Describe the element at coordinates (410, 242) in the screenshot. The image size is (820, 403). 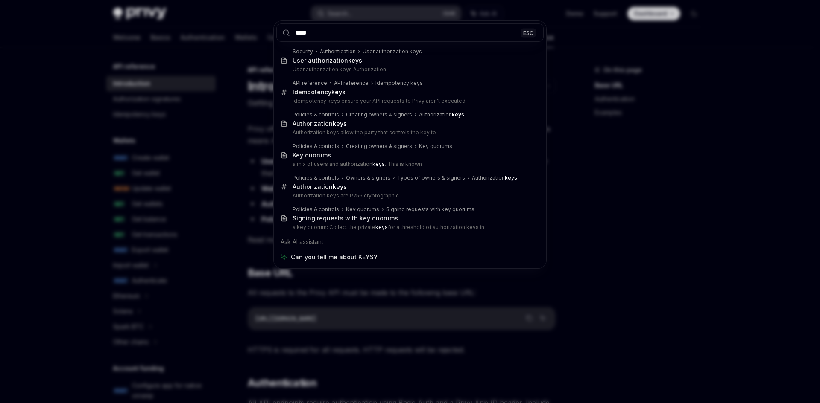
I see `div: Ask AI assistant` at that location.